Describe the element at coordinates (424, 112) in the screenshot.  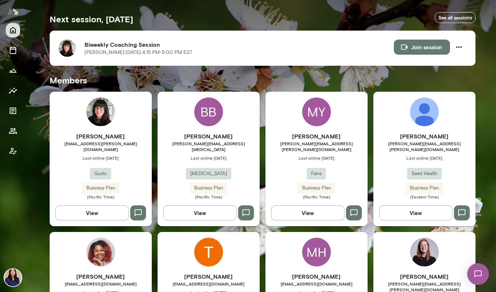
I see `img: Jennie Becker` at that location.